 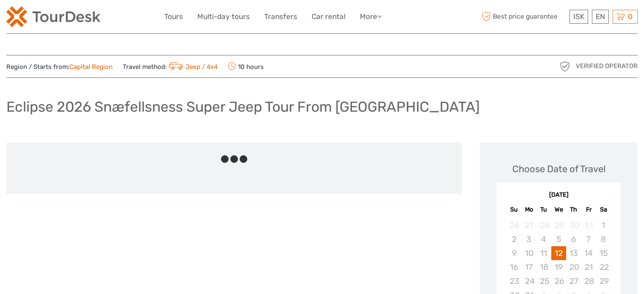 I want to click on div: Su, so click(x=514, y=210).